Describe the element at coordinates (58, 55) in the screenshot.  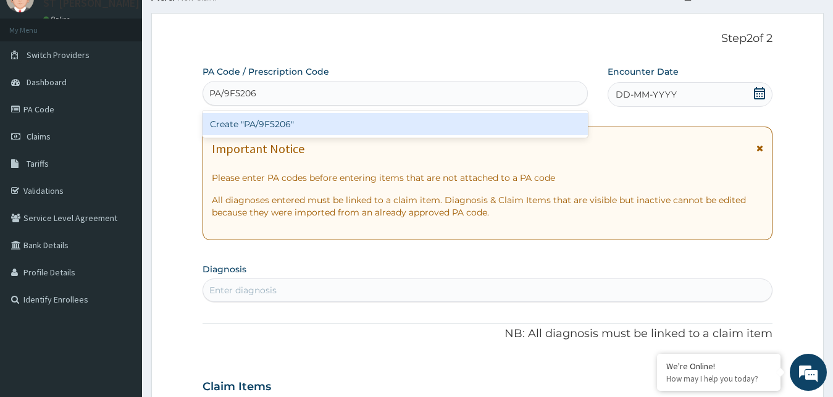
I see `span: Switch Providers` at that location.